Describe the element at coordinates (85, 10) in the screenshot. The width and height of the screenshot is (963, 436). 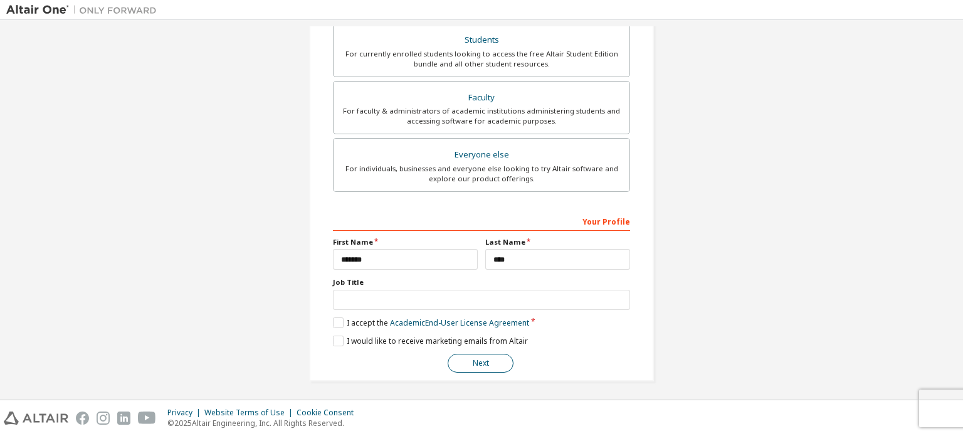
I see `img: Altair One` at that location.